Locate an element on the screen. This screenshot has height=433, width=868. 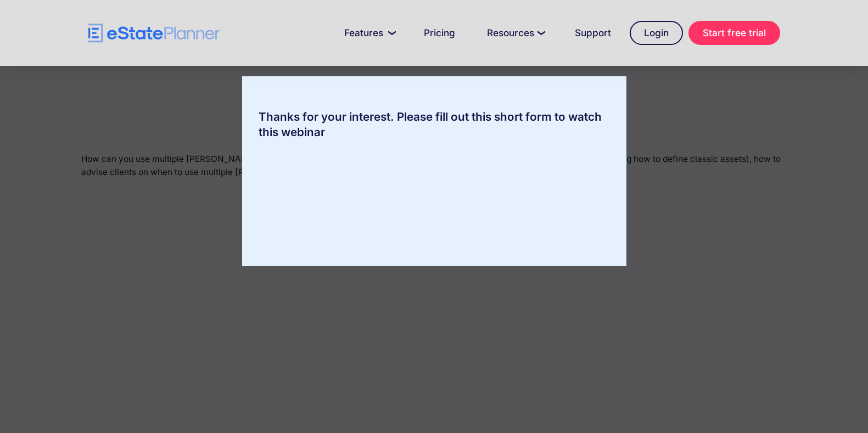
div: Thanks for your interest. Please fill out this short form to watch this webinar is located at coordinates (434, 124).